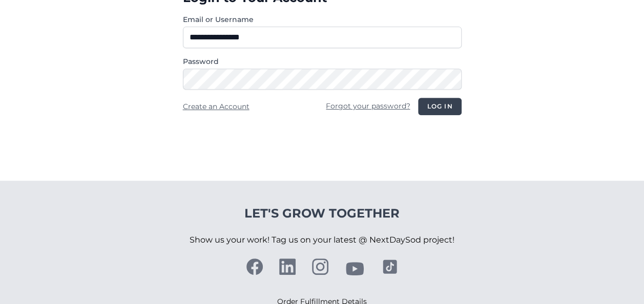  Describe the element at coordinates (322, 240) in the screenshot. I see `p: Show us your work! Tag us on your latest @ NextDaySod project!` at that location.